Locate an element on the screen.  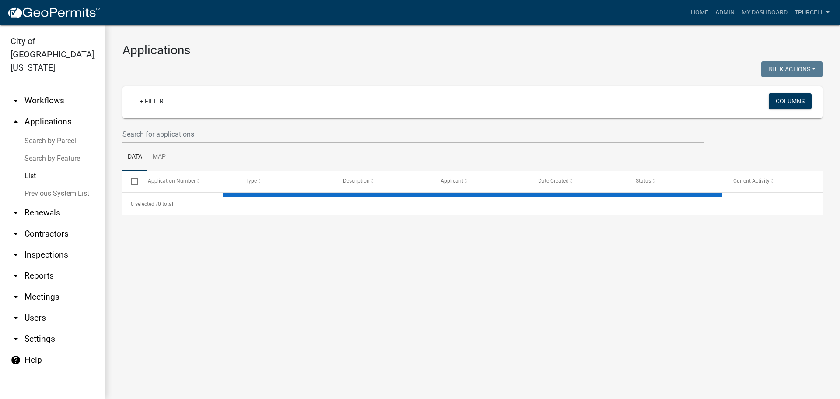
datatable-header-cell: Type is located at coordinates (285, 181).